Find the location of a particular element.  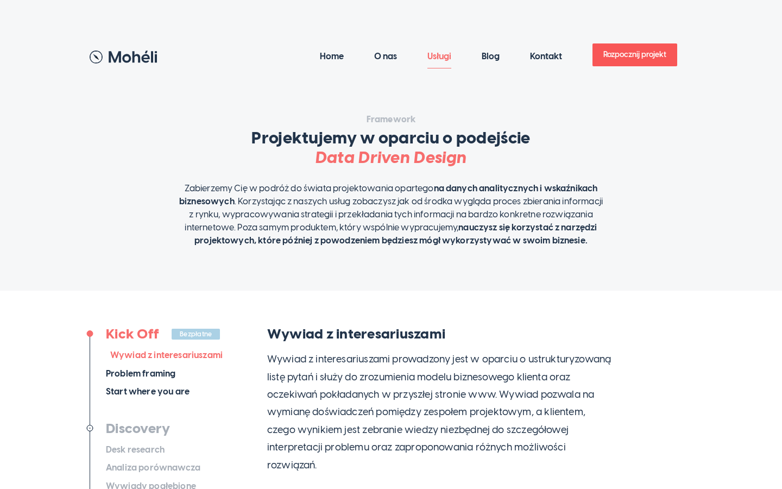

a: Kontakt is located at coordinates (546, 56).